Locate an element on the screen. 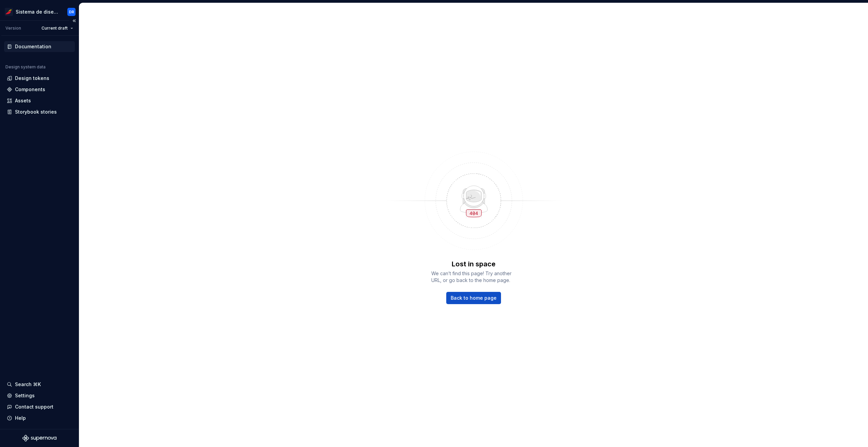 The height and width of the screenshot is (447, 868). div: Help is located at coordinates (20, 418).